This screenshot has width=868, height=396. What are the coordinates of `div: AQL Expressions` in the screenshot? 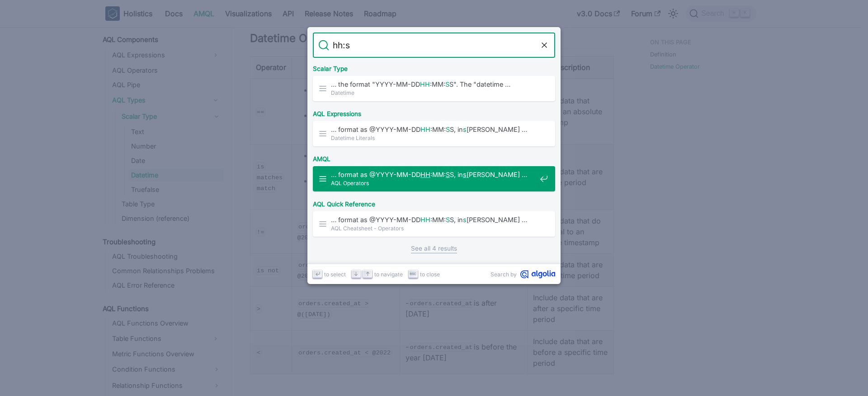 It's located at (434, 112).